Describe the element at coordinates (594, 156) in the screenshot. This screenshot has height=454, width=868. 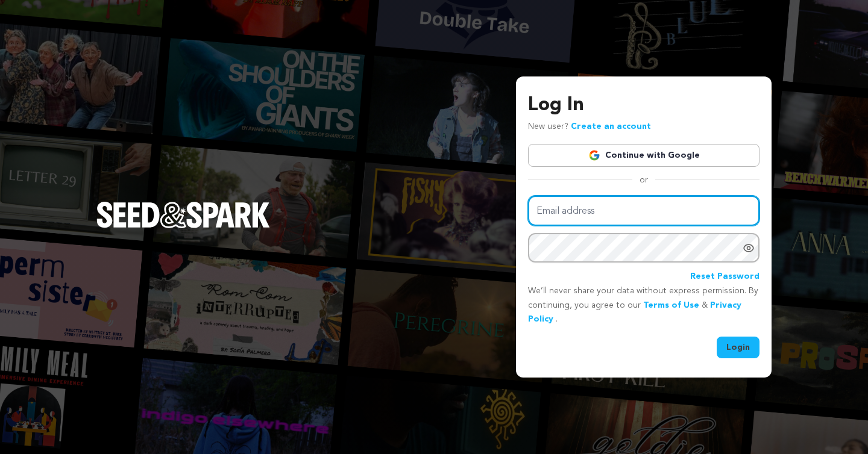
I see `img: Google logo` at that location.